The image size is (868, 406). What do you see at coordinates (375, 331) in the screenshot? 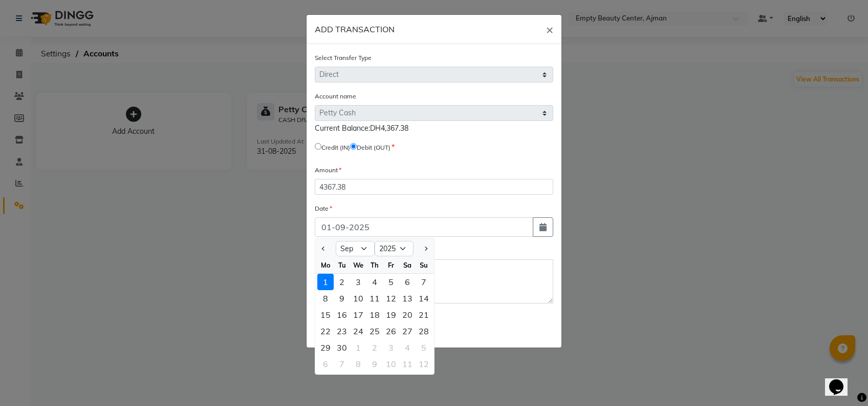
I see `div: Thursday, September 25, 2025` at bounding box center [375, 331].